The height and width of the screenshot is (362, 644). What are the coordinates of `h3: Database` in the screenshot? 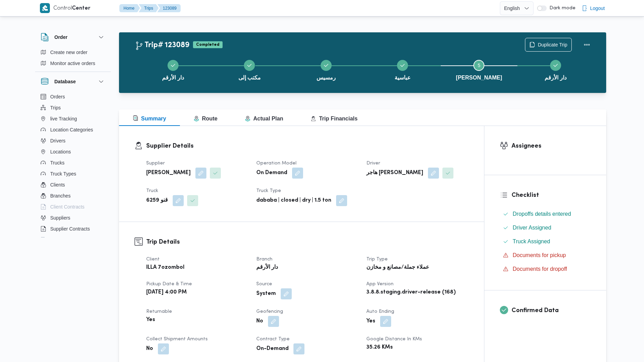 It's located at (65, 82).